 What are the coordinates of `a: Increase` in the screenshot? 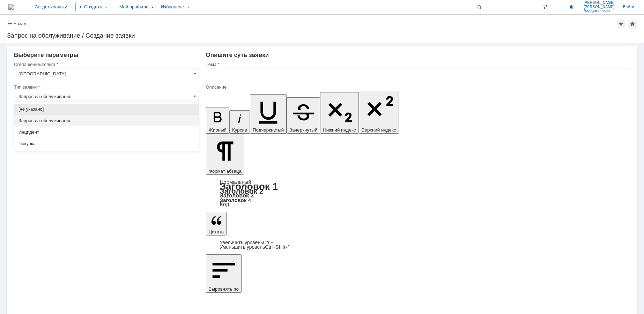 It's located at (247, 243).